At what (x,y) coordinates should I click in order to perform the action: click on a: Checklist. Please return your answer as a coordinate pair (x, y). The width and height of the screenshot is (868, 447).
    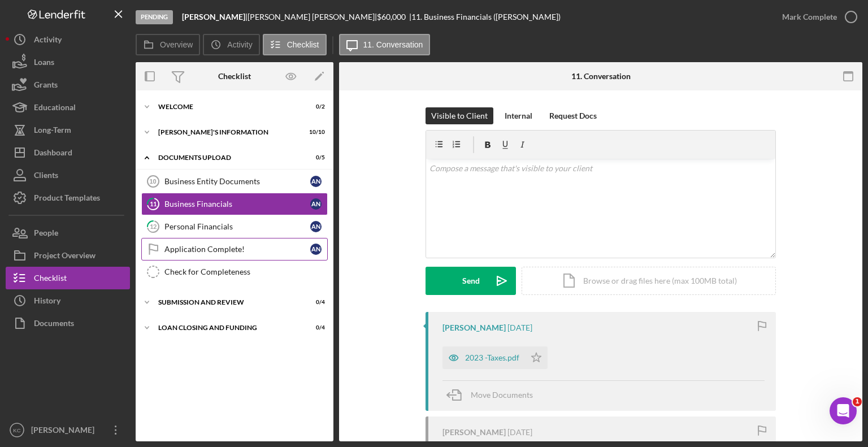
    Looking at the image, I should click on (68, 278).